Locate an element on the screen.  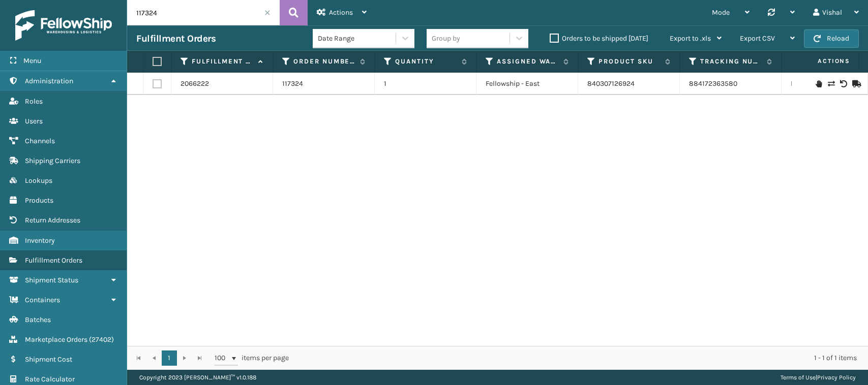
span: Export CSV is located at coordinates (757, 38).